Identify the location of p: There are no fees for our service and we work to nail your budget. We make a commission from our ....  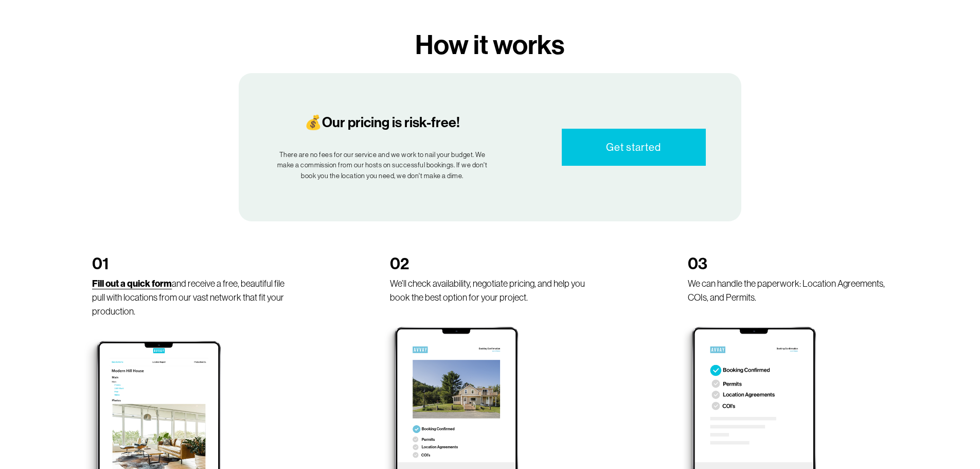
(381, 165).